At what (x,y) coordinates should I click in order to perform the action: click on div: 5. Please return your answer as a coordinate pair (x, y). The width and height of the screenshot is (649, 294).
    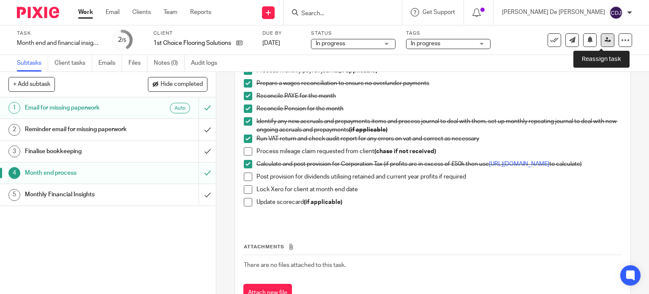
    Looking at the image, I should click on (14, 195).